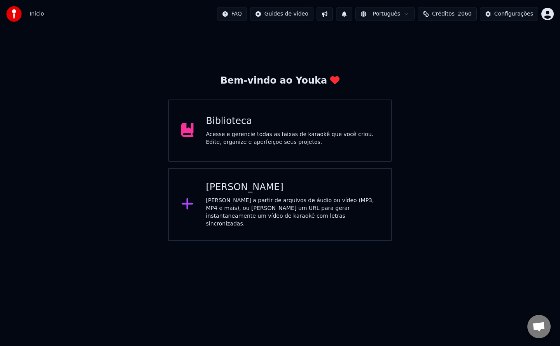 The width and height of the screenshot is (560, 346). Describe the element at coordinates (14, 14) in the screenshot. I see `img: youka` at that location.